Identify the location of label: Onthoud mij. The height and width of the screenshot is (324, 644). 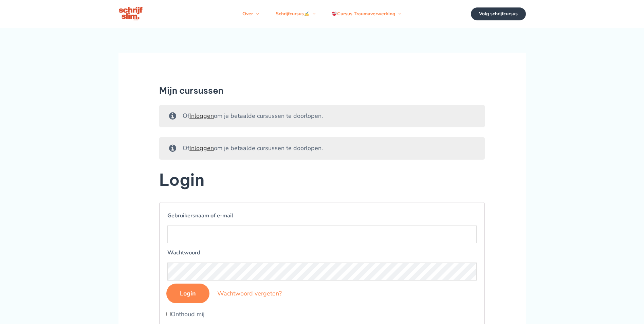
(322, 315).